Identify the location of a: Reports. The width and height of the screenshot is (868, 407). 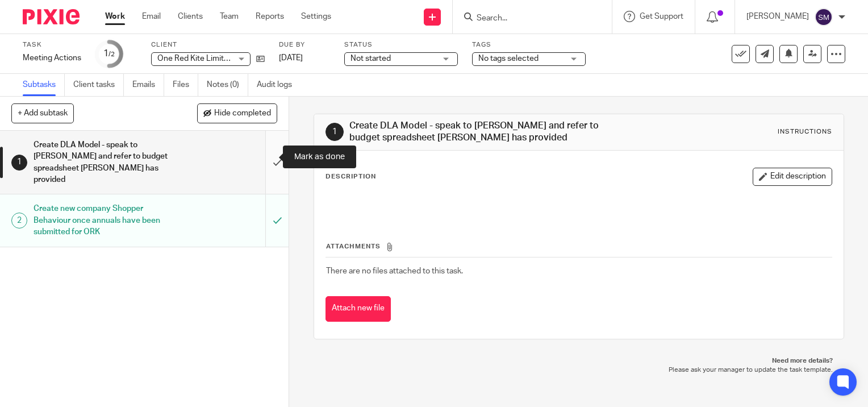
(270, 16).